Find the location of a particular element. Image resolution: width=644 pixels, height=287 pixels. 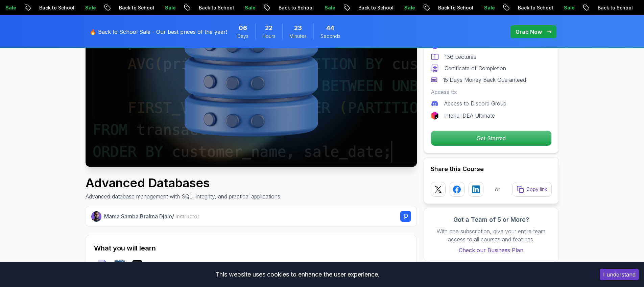

span: 44 Seconds is located at coordinates (330, 28).